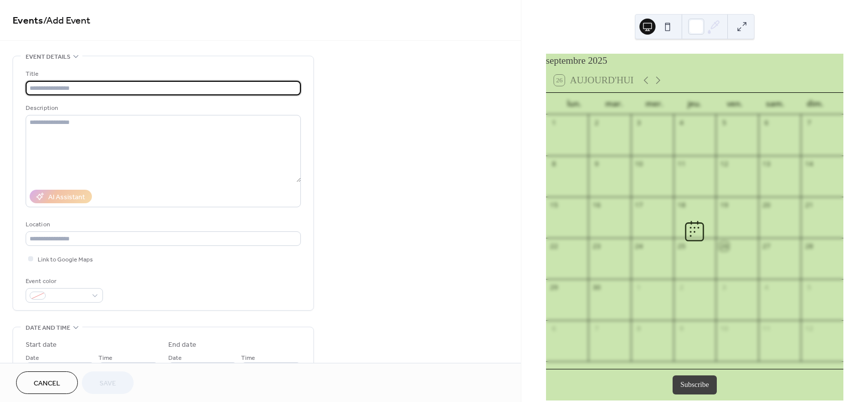 This screenshot has width=868, height=402. What do you see at coordinates (639, 246) in the screenshot?
I see `div: 24` at bounding box center [639, 246].